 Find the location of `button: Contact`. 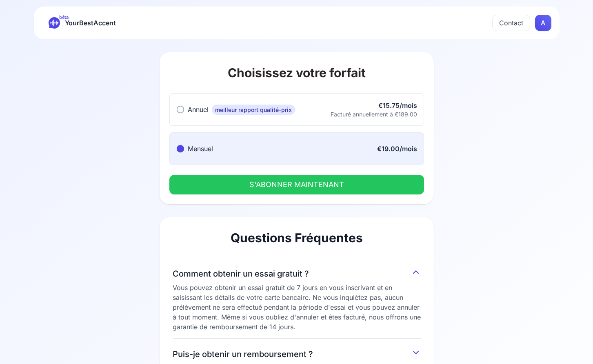

button: Contact is located at coordinates (511, 23).